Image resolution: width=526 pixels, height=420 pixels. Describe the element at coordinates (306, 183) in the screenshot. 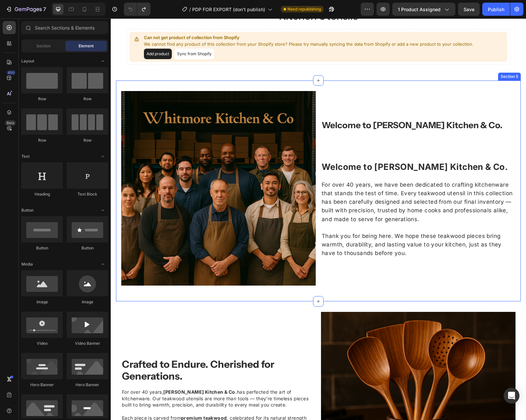

I see `span: For over 40 years, we have been dedicated to crafting kitchenware that stands the test of time. E...` at that location.